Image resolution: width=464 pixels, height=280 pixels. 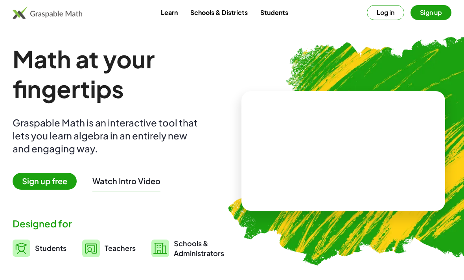 What do you see at coordinates (121, 74) in the screenshot?
I see `h1: Math at your fingertips` at bounding box center [121, 74].